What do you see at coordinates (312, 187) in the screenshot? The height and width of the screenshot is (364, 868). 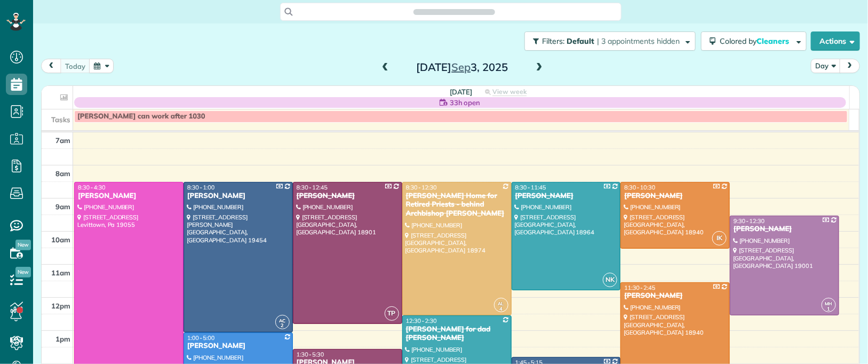 I see `span: 8:30 - 12:45` at bounding box center [312, 187].